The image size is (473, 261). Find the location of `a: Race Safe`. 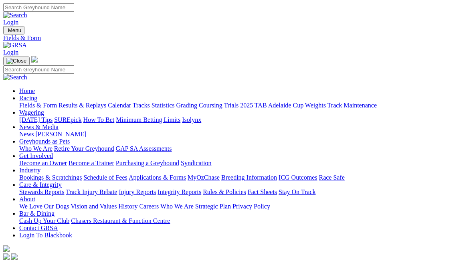

a: Race Safe is located at coordinates (332, 177).